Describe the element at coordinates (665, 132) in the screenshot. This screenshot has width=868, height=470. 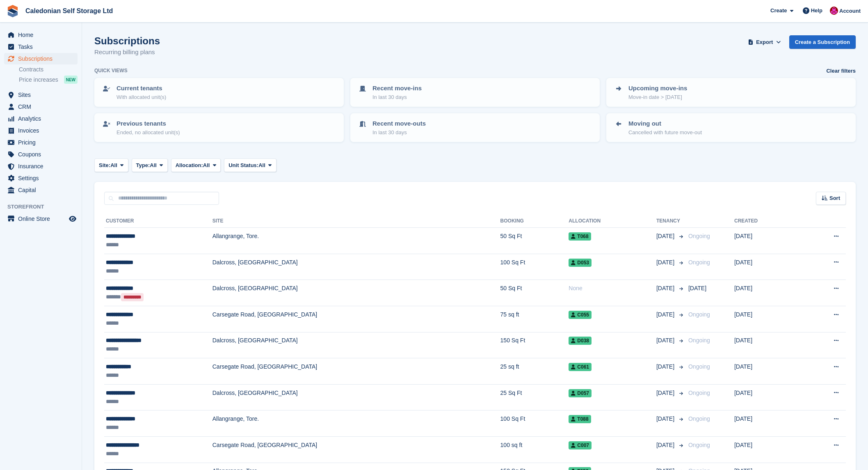
I see `p: Cancelled with future move-out` at that location.